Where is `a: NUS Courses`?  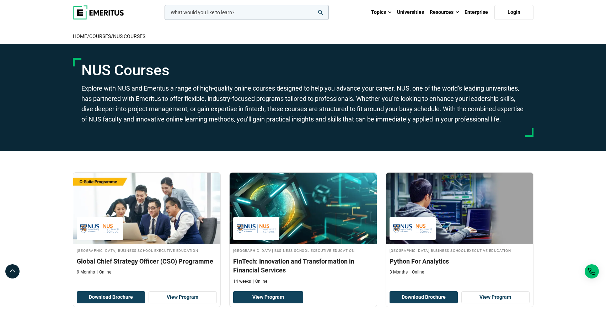 a: NUS Courses is located at coordinates (129, 36).